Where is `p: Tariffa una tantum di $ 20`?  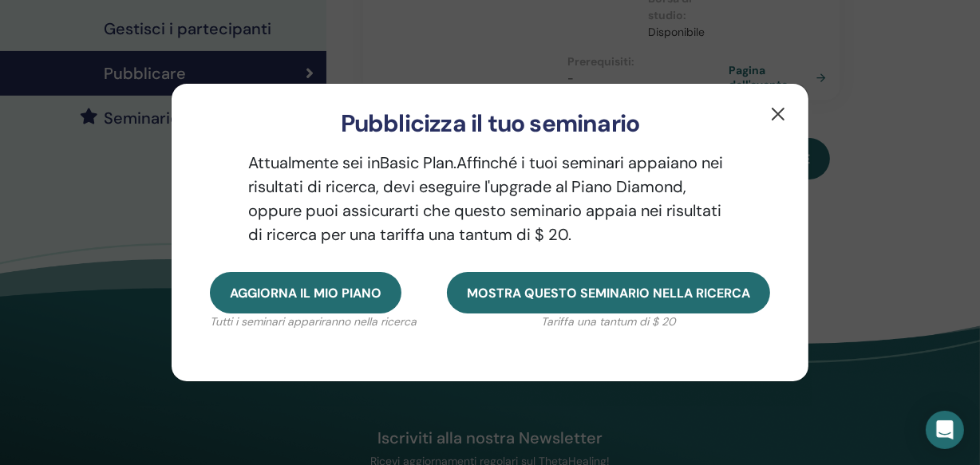
p: Tariffa una tantum di $ 20 is located at coordinates (608, 321).